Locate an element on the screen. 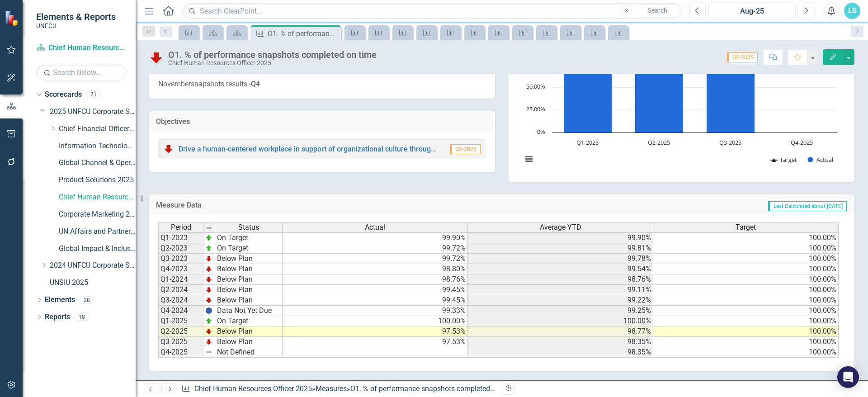 The height and width of the screenshot is (397, 868). td: 99.54% is located at coordinates (560, 269).